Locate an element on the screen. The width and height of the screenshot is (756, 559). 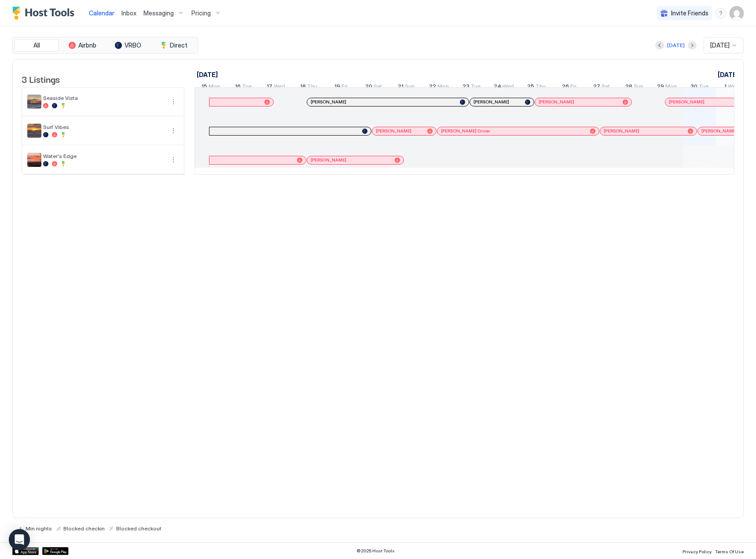
a: September 26, 2025 is located at coordinates (569, 87).